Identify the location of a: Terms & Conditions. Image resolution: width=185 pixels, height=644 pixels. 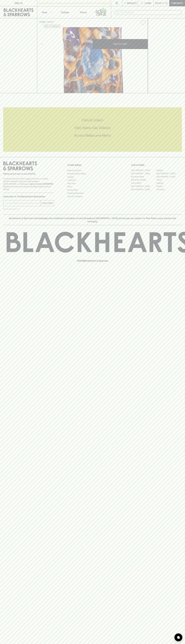
(93, 196).